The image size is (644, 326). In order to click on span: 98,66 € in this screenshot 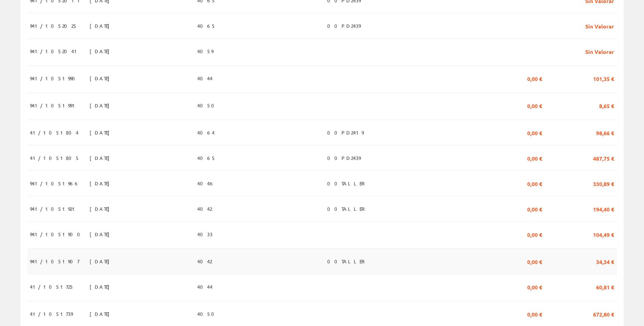, I will do `click(605, 133)`.